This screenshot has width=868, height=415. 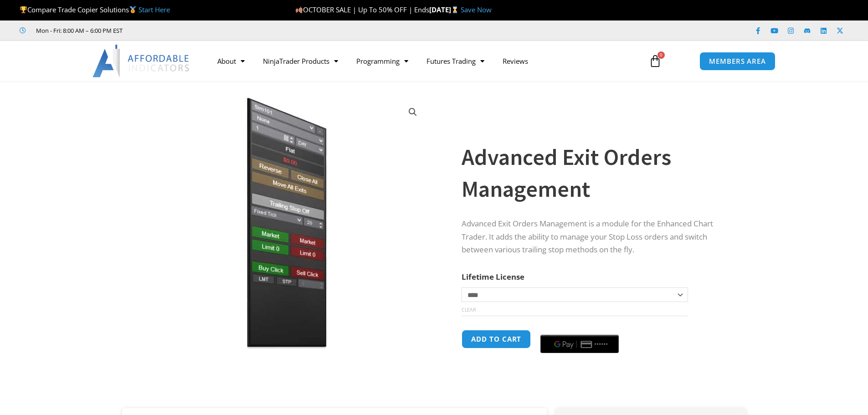 What do you see at coordinates (154, 9) in the screenshot?
I see `a: Start Here` at bounding box center [154, 9].